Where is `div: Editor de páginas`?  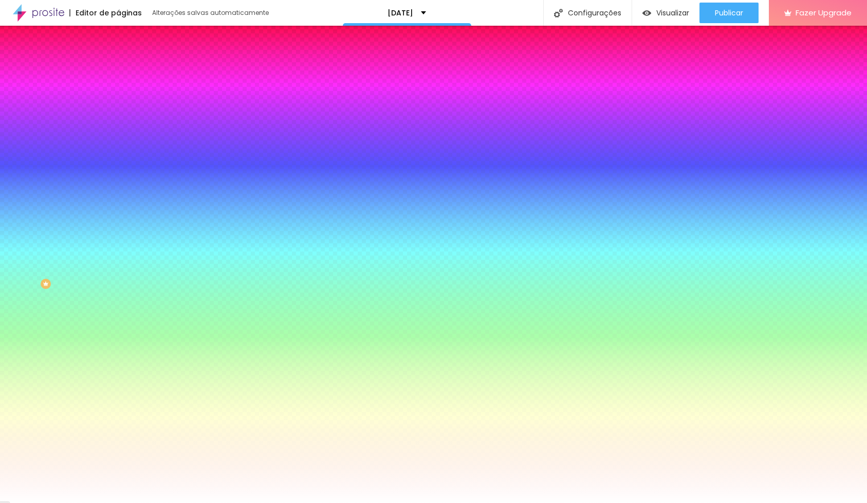
div: Editor de páginas is located at coordinates (105, 13).